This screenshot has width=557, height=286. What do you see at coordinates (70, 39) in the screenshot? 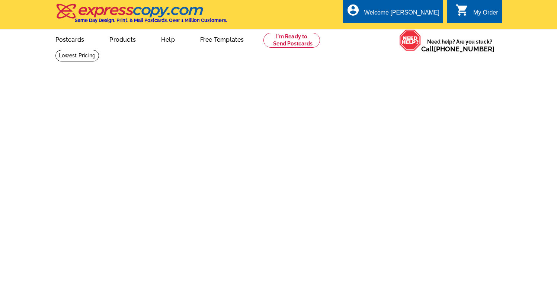
I see `a: Postcards` at bounding box center [70, 39].